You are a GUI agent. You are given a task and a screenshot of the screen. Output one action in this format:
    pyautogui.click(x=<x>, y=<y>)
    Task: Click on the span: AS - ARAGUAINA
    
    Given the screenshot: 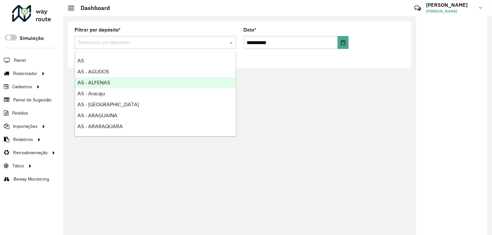 What is the action you would take?
    pyautogui.click(x=97, y=115)
    